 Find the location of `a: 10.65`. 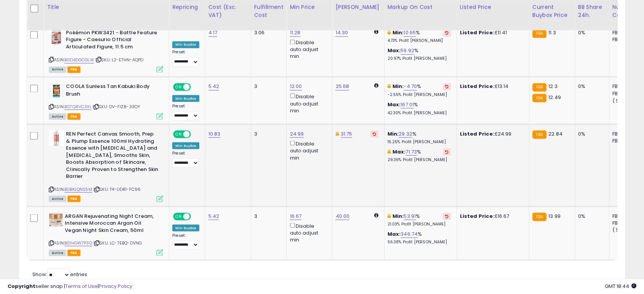

a: 10.65 is located at coordinates (410, 33).